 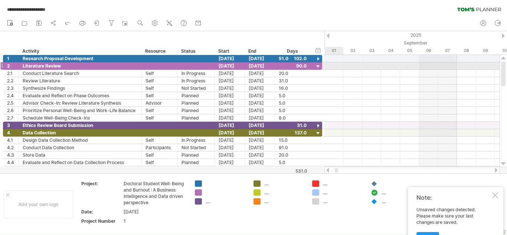 I want to click on div: 4.3, so click(x=13, y=155).